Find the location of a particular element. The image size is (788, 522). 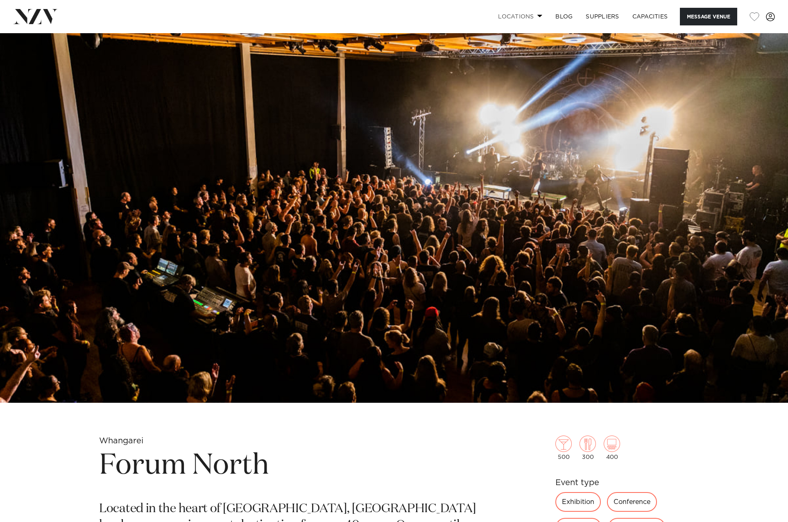

a: Capacities is located at coordinates (650, 16).